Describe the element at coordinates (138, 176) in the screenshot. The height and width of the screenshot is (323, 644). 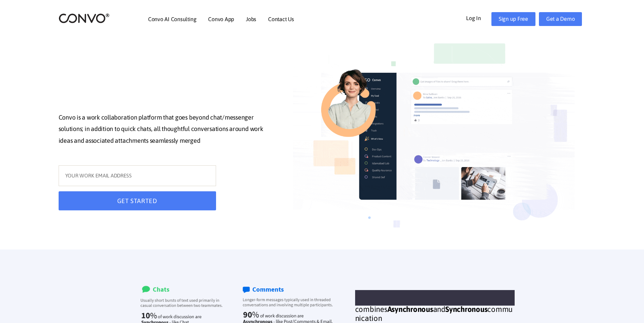
I see `input: YOUR WORK EMAIL ADDRESS` at that location.